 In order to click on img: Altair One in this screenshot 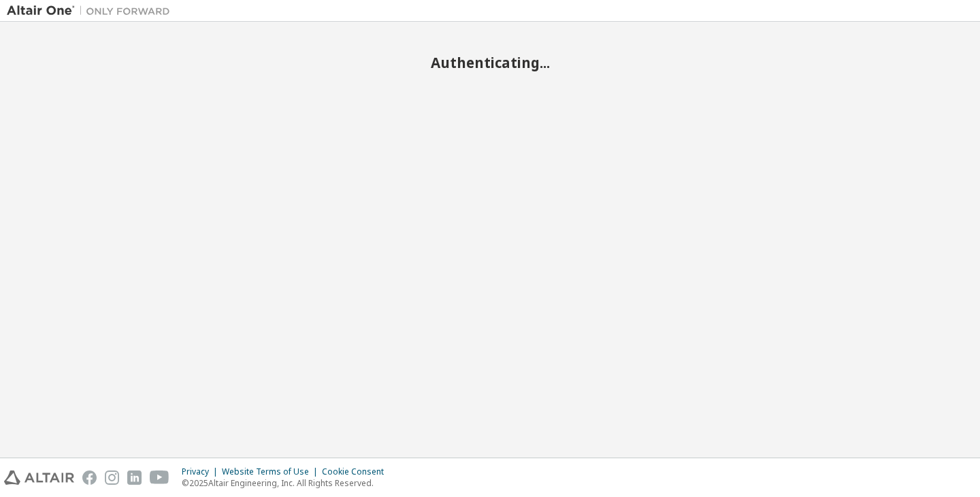, I will do `click(92, 11)`.